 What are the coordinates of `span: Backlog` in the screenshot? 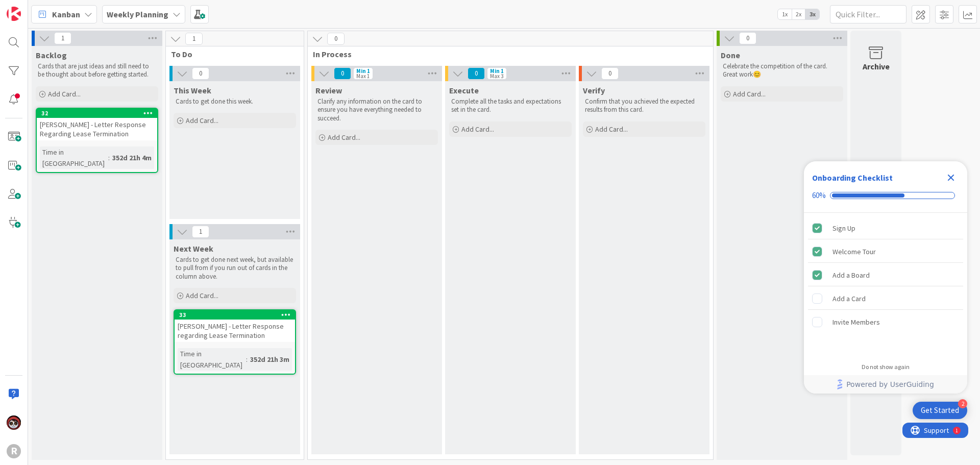 It's located at (51, 55).